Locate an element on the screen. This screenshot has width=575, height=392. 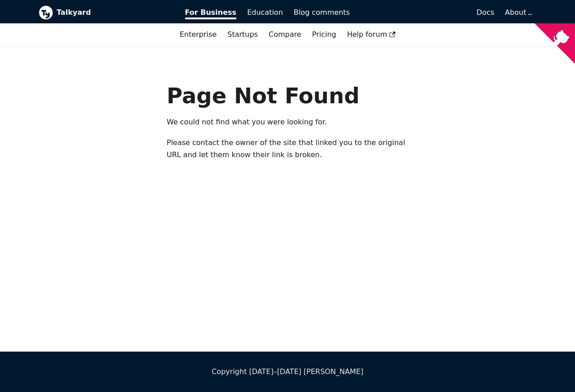
span: For Business is located at coordinates (211, 14).